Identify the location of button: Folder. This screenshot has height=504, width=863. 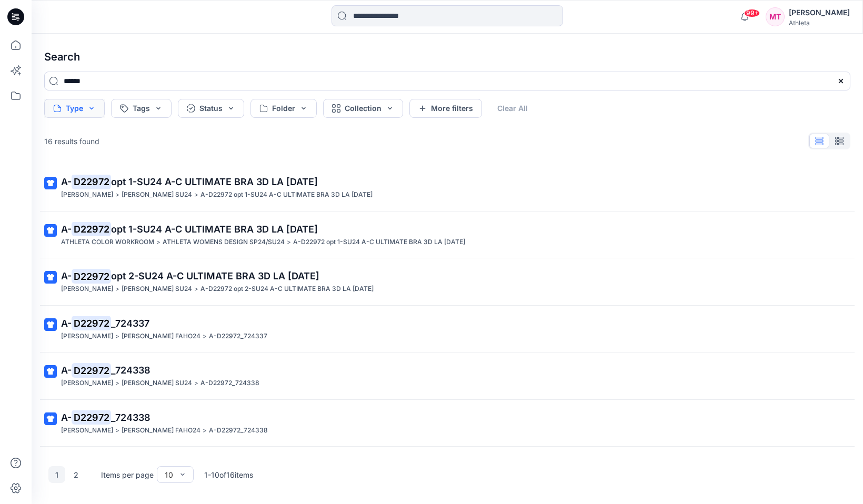
(284, 108).